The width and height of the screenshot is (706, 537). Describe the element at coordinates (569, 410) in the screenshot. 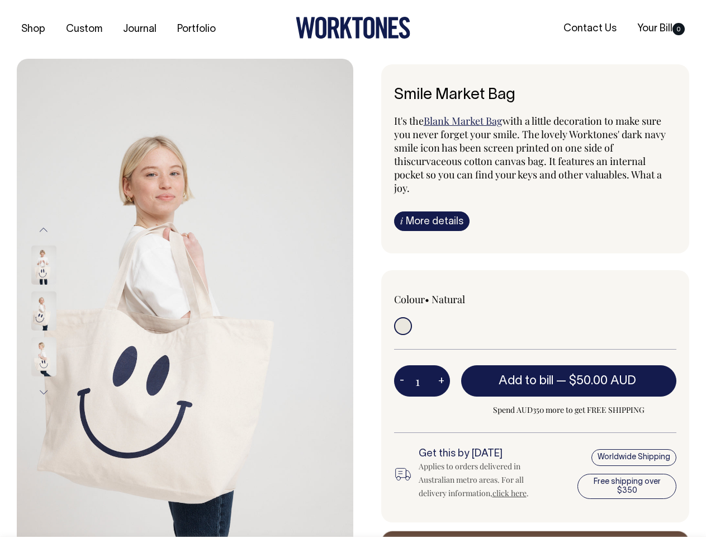

I see `span: Spend AUD350 more to get FREE SHIPPING` at that location.